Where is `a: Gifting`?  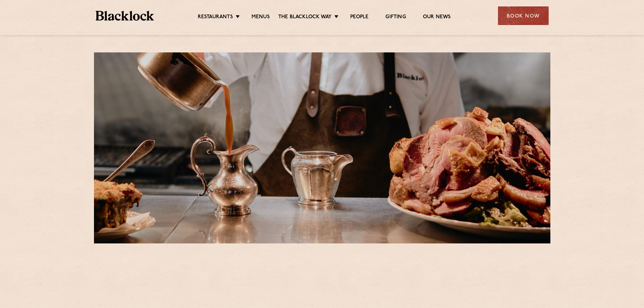
a: Gifting is located at coordinates (396, 17).